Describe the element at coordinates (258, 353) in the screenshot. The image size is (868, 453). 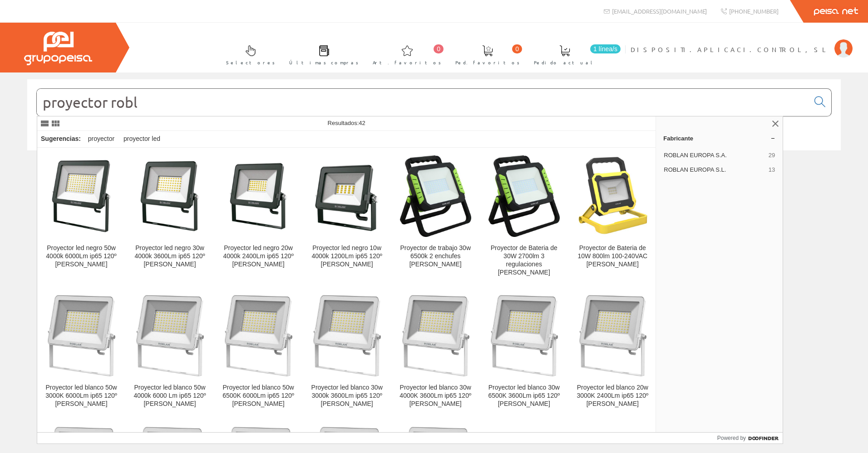
I see `a: Proyector led blanco 50w 6500K 6000Lm ip65 120º Roblan Proyector led blanco 50w 6500K 6000Lm ip65...` at that location.